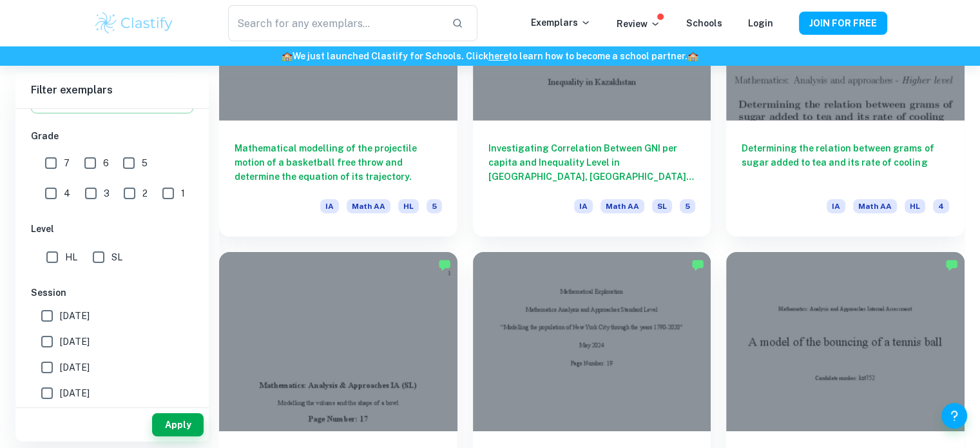 The width and height of the screenshot is (980, 448). What do you see at coordinates (66, 163) in the screenshot?
I see `span: 7` at bounding box center [66, 163].